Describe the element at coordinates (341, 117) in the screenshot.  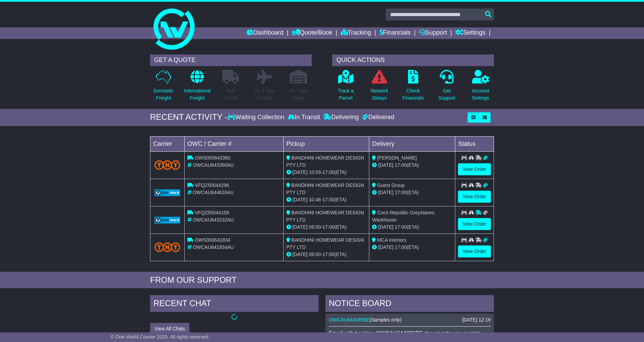
I see `div: Delivering` at that location.